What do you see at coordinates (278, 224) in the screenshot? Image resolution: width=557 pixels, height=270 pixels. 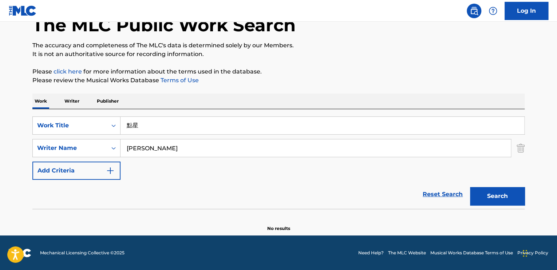 I see `p: No results` at bounding box center [278, 224].